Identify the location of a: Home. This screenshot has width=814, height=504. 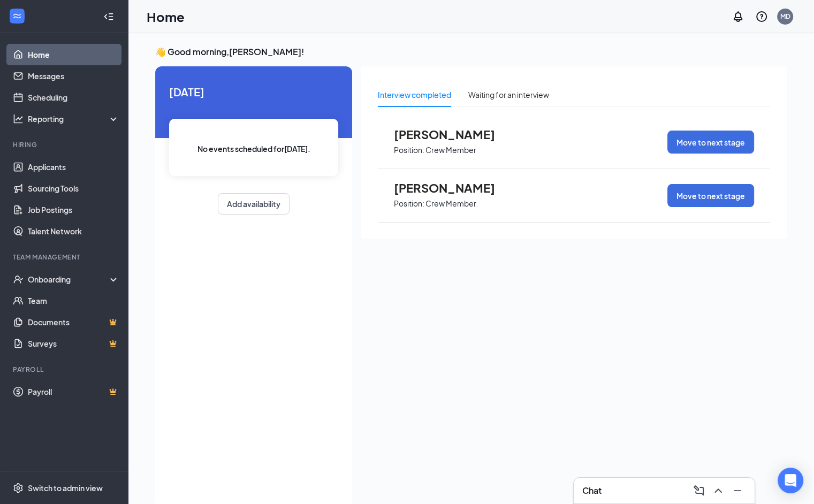
(73, 54).